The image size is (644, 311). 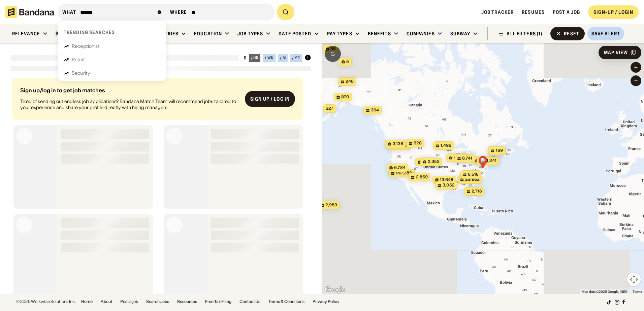 I want to click on span: 5, so click(x=347, y=62).